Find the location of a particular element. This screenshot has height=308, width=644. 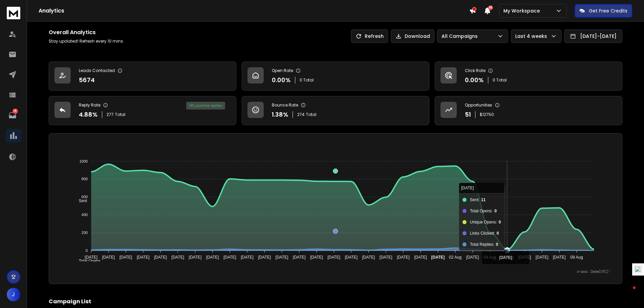

tspan: 400 is located at coordinates (84, 215).